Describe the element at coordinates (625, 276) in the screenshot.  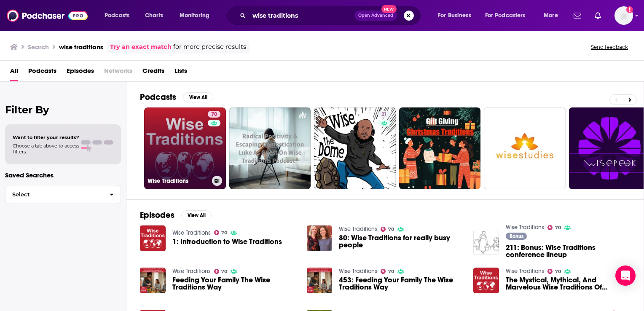
I see `div: Open Intercom Messenger` at that location.